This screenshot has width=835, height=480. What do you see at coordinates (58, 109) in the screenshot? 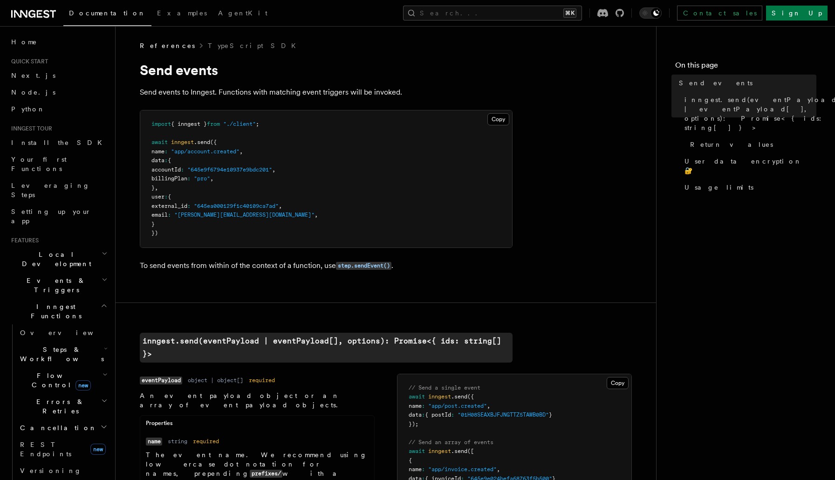
I see `a: Python` at bounding box center [58, 109].